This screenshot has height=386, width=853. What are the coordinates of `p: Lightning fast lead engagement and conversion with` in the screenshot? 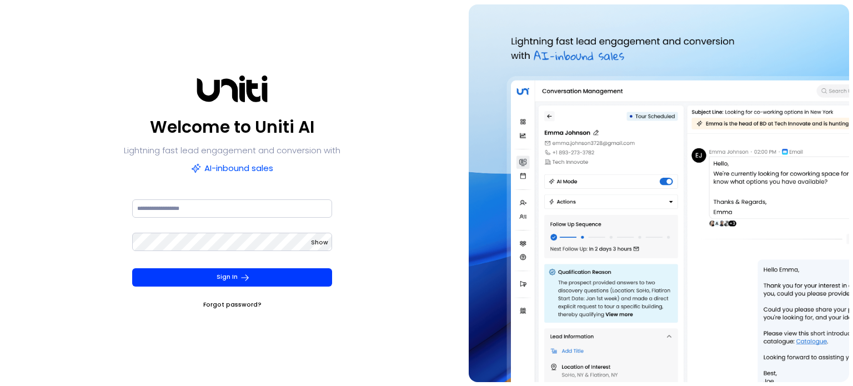 It's located at (232, 150).